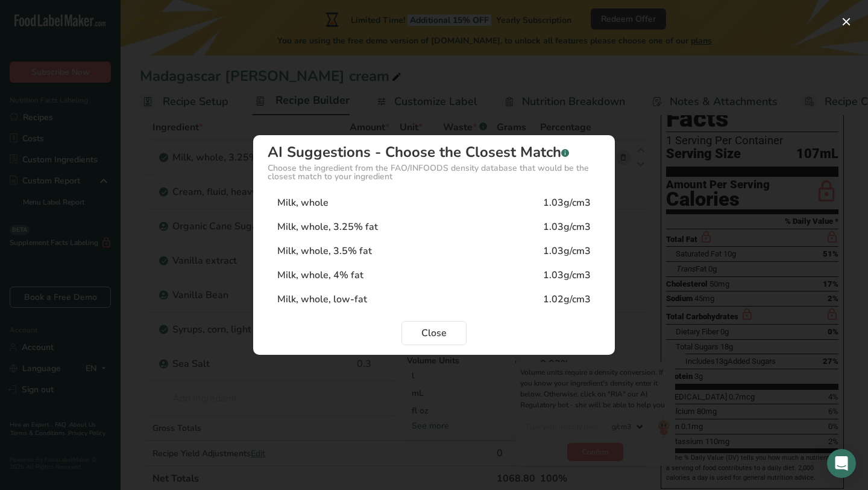  I want to click on div: Milk, whole, so click(302, 203).